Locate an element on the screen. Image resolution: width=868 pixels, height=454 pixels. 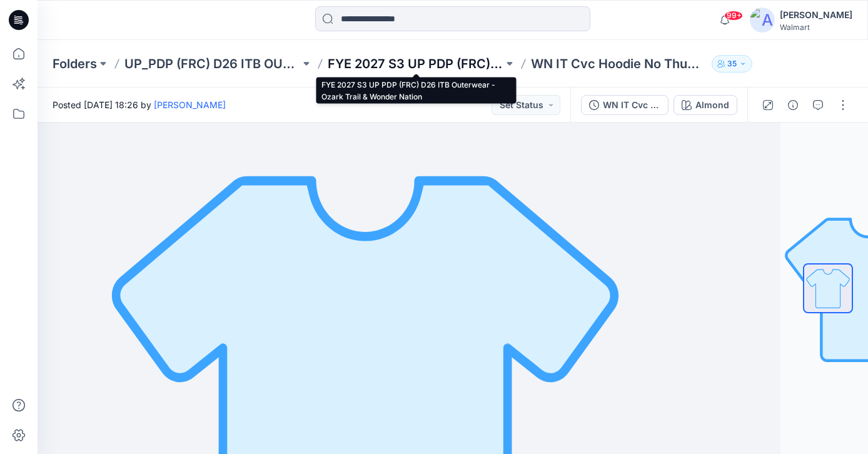
img: avatar is located at coordinates (762, 20).